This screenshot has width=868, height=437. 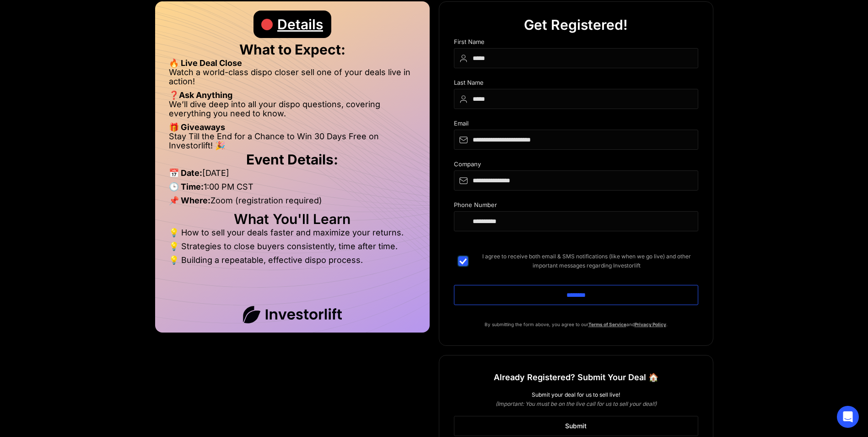 I want to click on div: Phone Number, so click(x=576, y=206).